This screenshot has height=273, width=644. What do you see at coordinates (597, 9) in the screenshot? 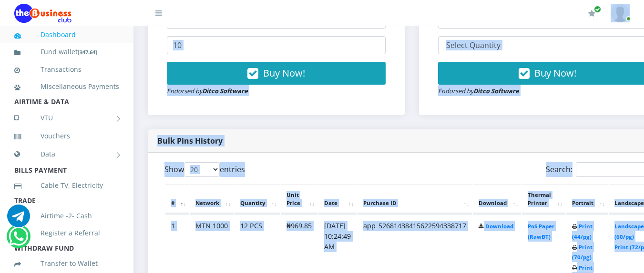
I see `span: Renew/Upgrade Subscription` at bounding box center [597, 9].